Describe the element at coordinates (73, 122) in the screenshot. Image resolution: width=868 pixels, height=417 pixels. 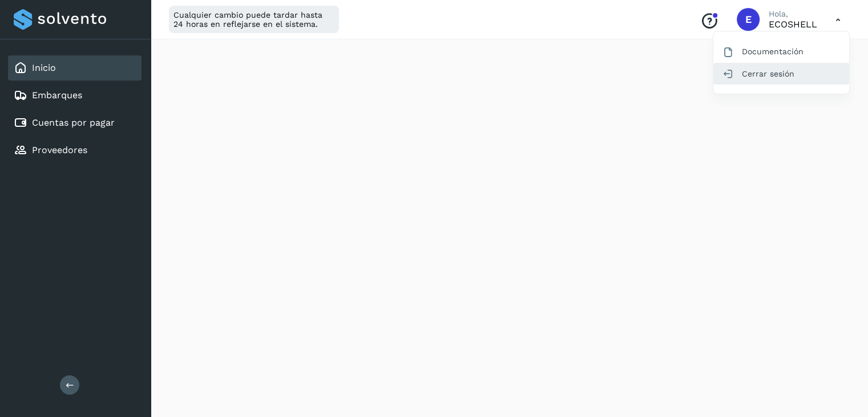
I see `a: Cuentas por pagar` at that location.